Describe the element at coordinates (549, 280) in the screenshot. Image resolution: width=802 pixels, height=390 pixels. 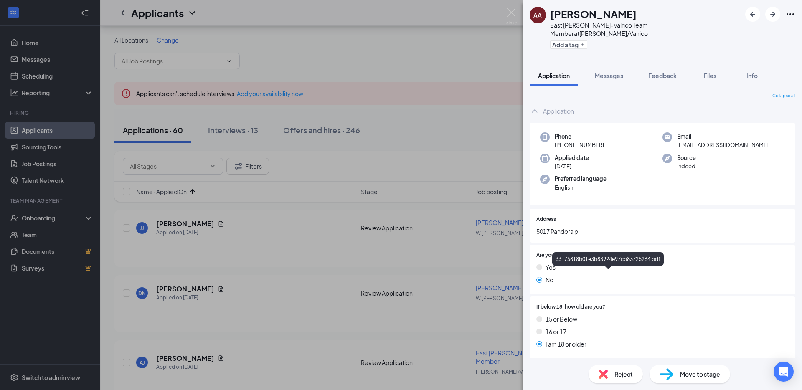
I see `span: No` at that location.